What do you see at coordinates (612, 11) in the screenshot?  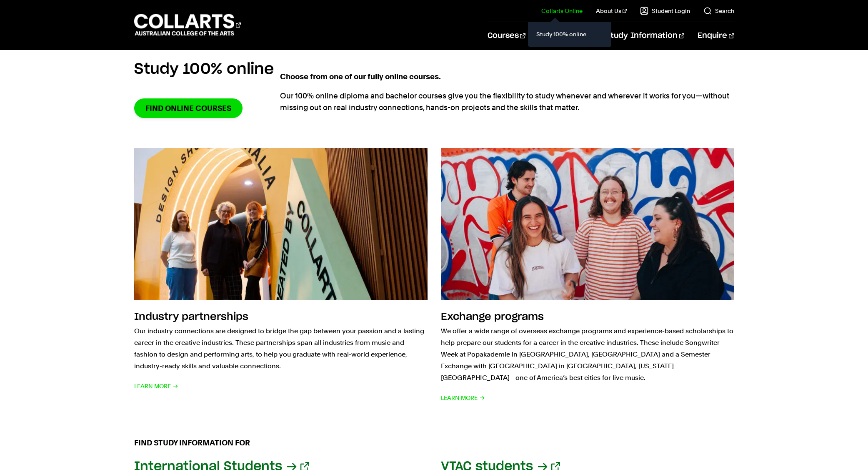 I see `a: About Us` at bounding box center [612, 11].